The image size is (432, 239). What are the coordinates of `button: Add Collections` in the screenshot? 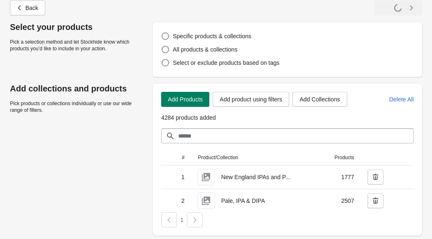 It's located at (320, 99).